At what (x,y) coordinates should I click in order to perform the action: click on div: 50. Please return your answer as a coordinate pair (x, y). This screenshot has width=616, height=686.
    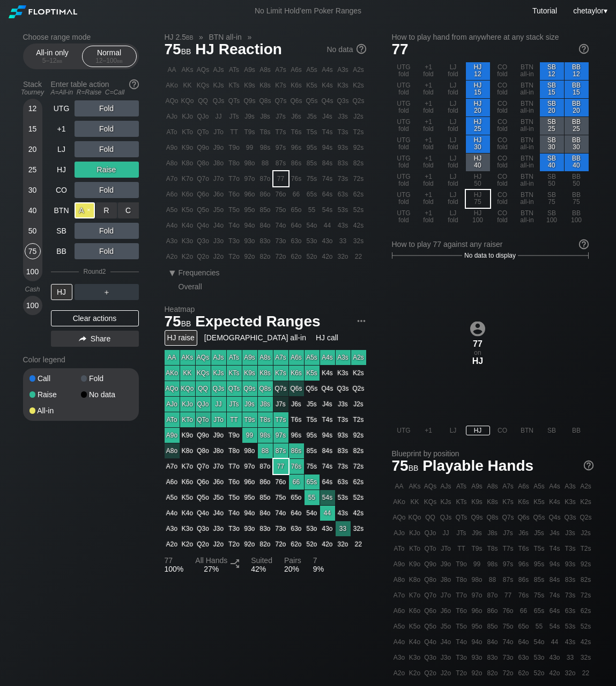
    Looking at the image, I should click on (33, 230).